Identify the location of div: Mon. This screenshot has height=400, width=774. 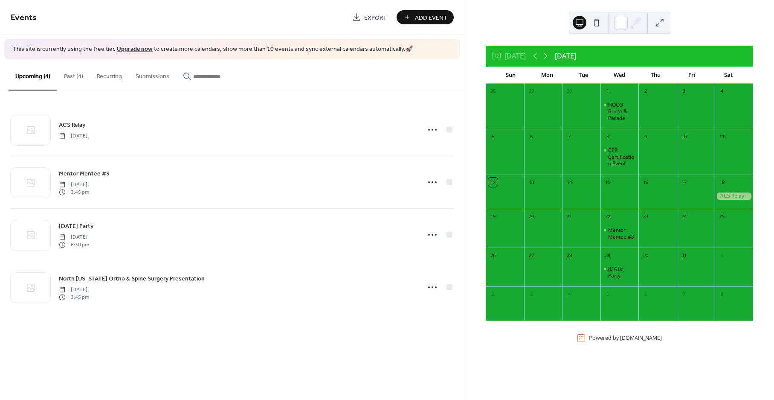
(547, 75).